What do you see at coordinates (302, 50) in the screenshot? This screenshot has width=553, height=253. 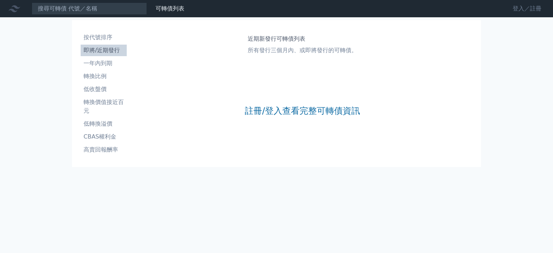 I see `p: 所有發行三個月內、或即將發行的可轉債。` at bounding box center [302, 50].